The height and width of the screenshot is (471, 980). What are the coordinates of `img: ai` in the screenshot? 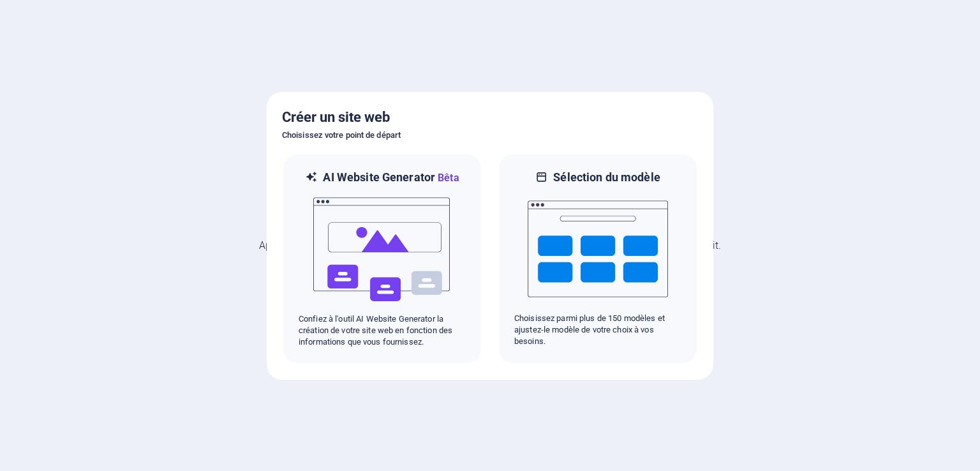 It's located at (382, 250).